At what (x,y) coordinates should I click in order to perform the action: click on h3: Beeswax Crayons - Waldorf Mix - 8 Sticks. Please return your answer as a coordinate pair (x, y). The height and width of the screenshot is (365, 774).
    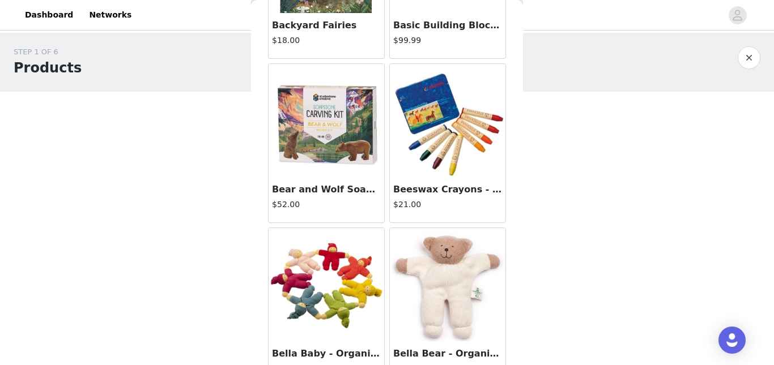
    Looking at the image, I should click on (447, 190).